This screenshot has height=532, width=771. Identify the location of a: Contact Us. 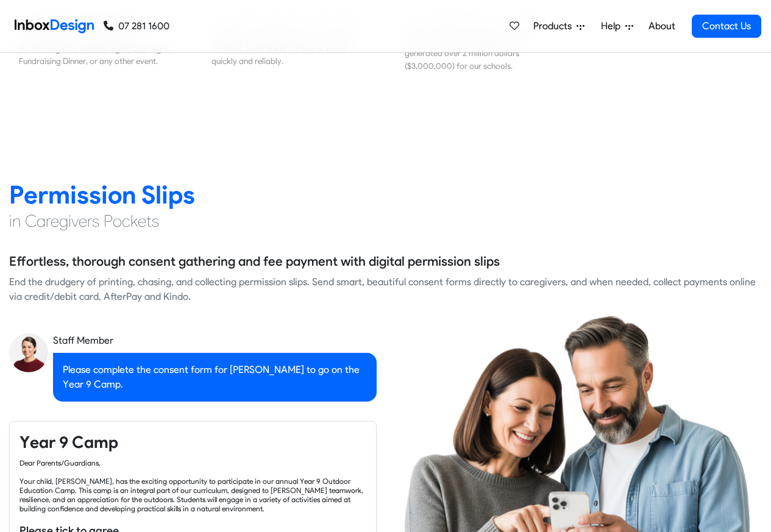
(726, 26).